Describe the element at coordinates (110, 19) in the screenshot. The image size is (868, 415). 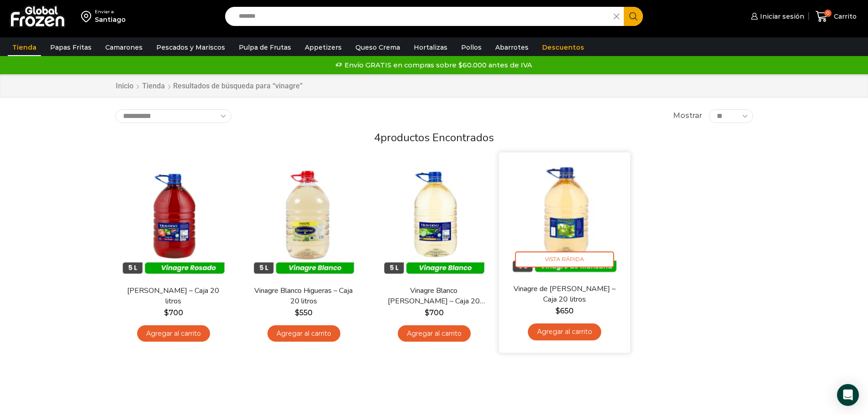
I see `div: Santiago` at that location.